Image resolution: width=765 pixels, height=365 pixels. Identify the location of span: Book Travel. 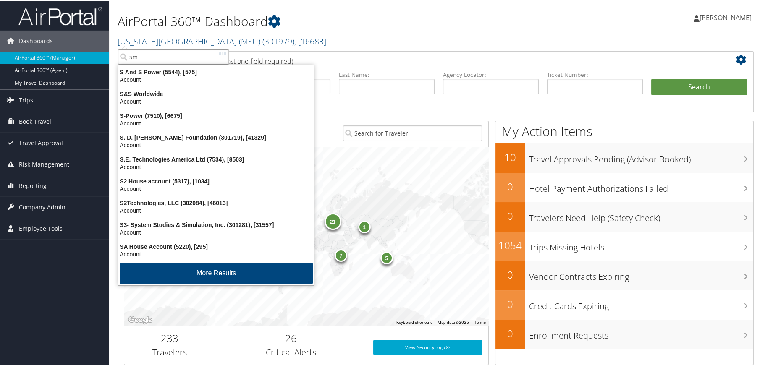
(35, 121).